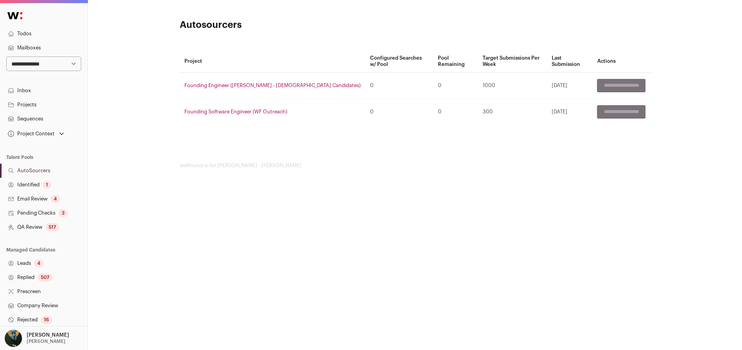 This screenshot has width=742, height=350. I want to click on th: Target Submissions Per Week, so click(513, 61).